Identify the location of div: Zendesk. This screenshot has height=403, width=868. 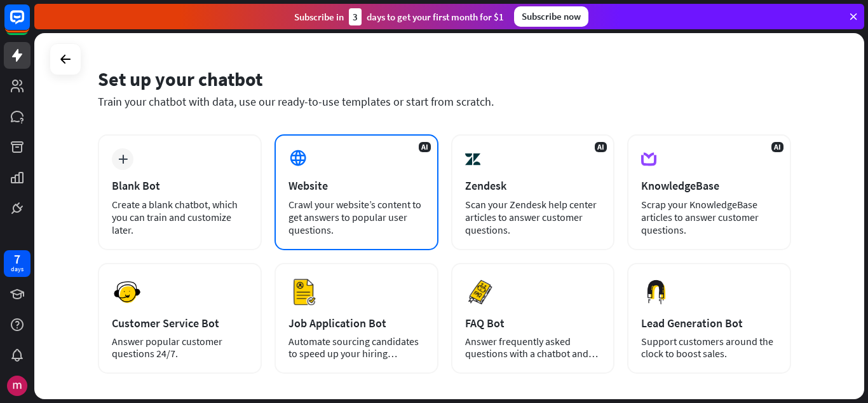
(533, 185).